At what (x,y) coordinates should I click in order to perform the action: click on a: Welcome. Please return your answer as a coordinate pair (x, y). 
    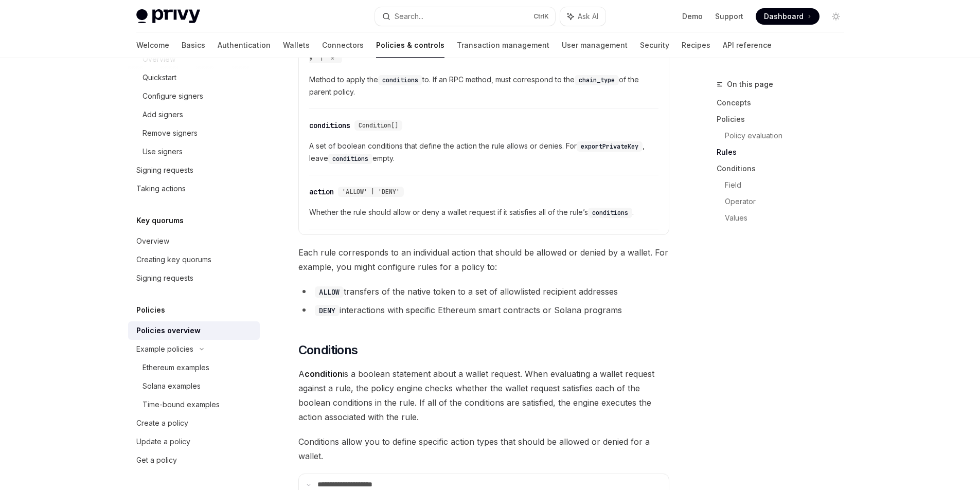
    Looking at the image, I should click on (153, 45).